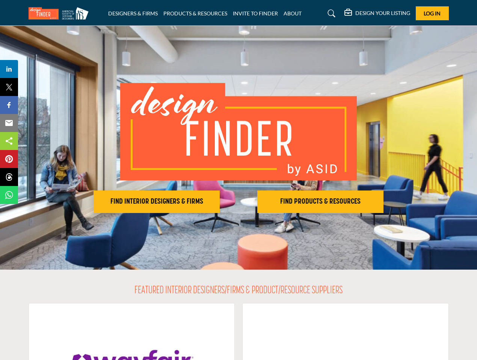 The image size is (477, 360). I want to click on a: DESIGNERS & FIRMS, so click(133, 13).